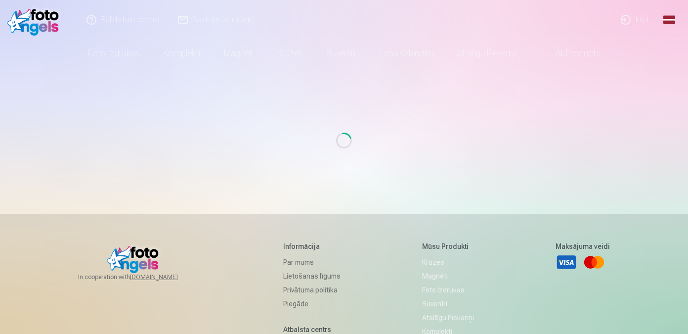  What do you see at coordinates (567, 262) in the screenshot?
I see `a: Visa` at bounding box center [567, 262].